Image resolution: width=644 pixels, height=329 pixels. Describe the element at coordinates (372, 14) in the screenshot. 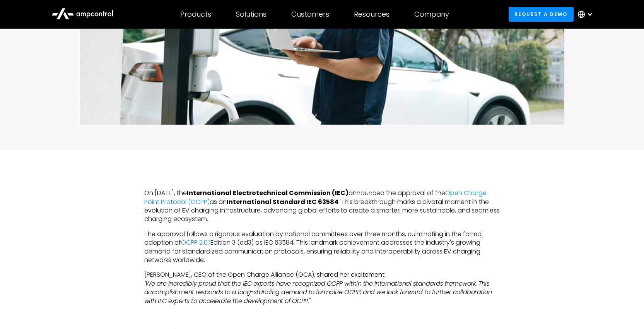

I see `div: Resources` at that location.